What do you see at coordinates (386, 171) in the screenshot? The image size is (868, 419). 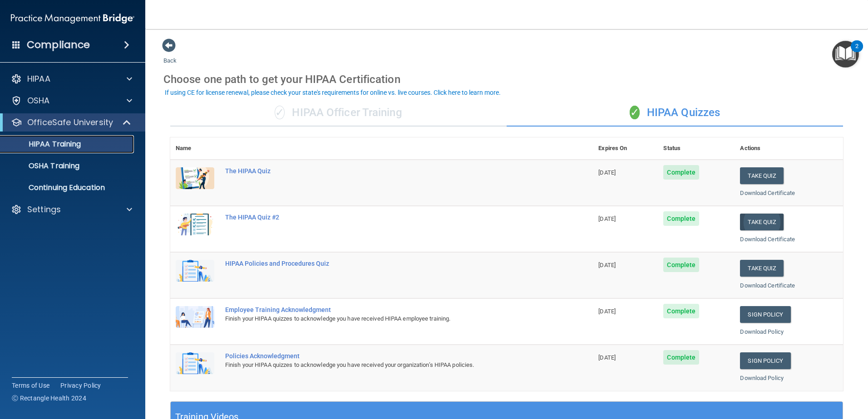 I see `div: The HIPAA Quiz` at bounding box center [386, 171].